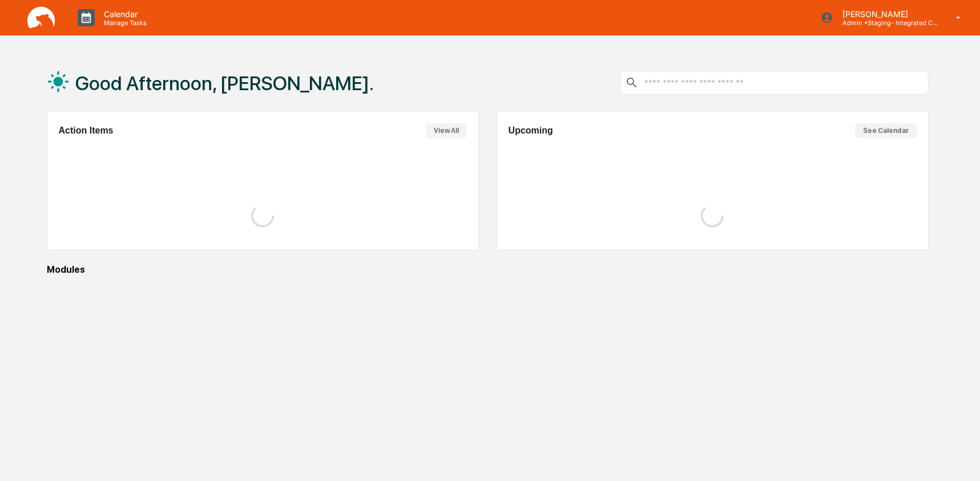 Image resolution: width=980 pixels, height=481 pixels. I want to click on button: See Calendar, so click(886, 131).